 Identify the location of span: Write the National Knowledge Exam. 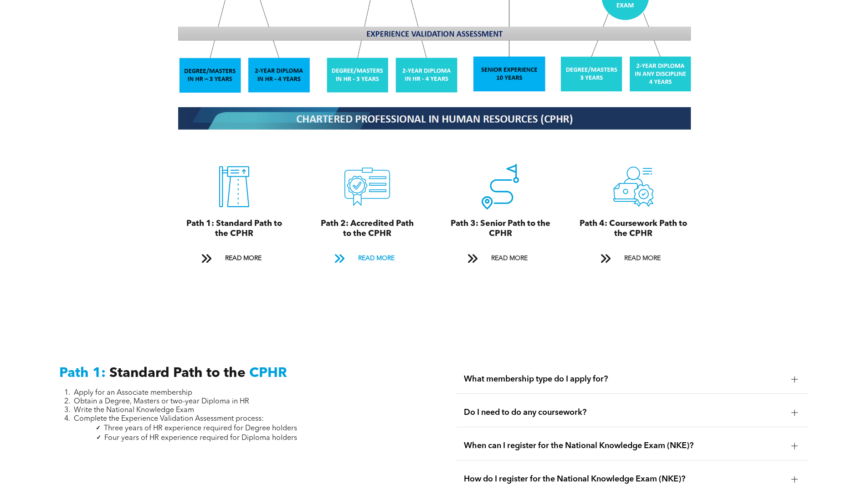
(134, 410).